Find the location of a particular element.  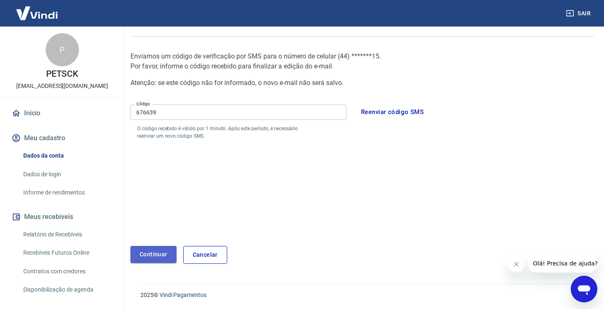

a: Início is located at coordinates (62, 113).